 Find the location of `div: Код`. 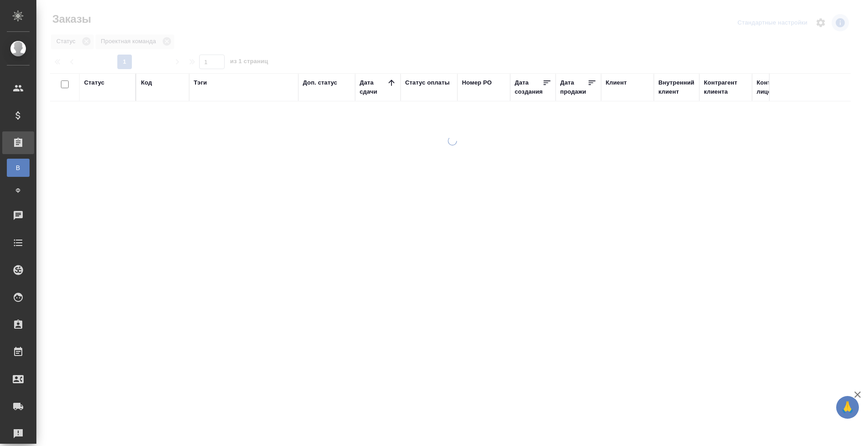

div: Код is located at coordinates (147, 83).